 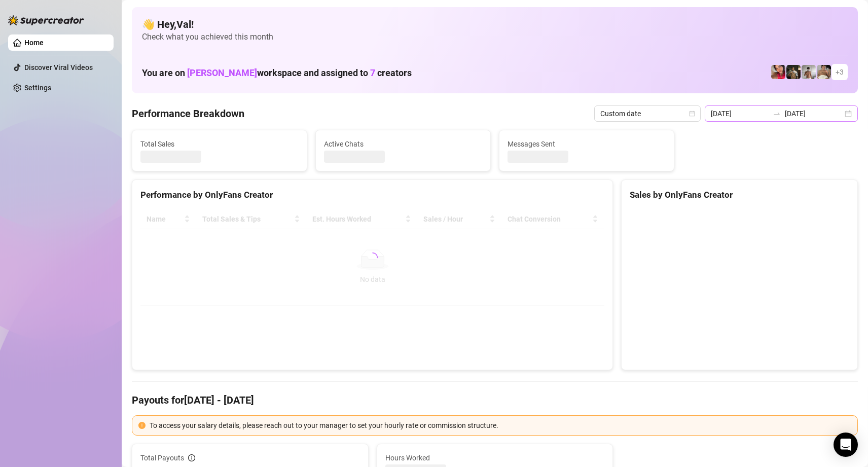 What do you see at coordinates (777, 114) in the screenshot?
I see `span: swap-right` at bounding box center [777, 114].